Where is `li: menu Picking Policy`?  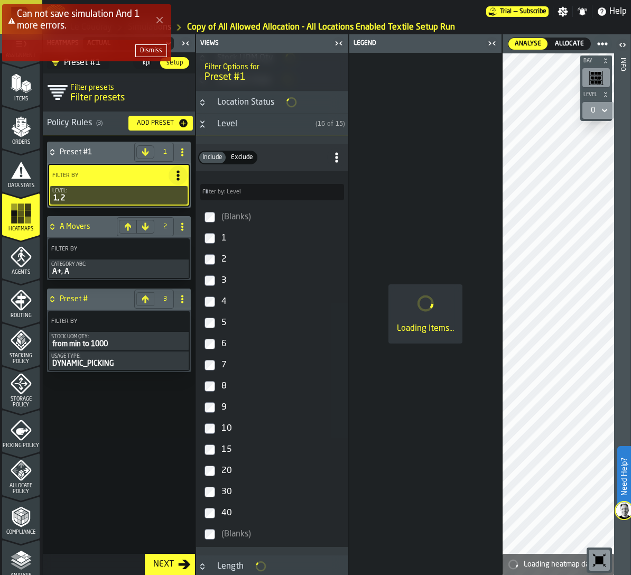 li: menu Picking Policy is located at coordinates (21, 431).